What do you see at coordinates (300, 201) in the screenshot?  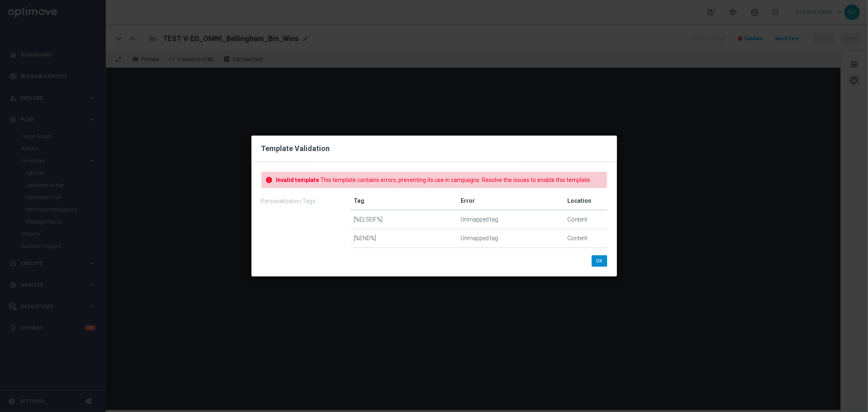 I see `p: Personalization Tags` at bounding box center [300, 201].